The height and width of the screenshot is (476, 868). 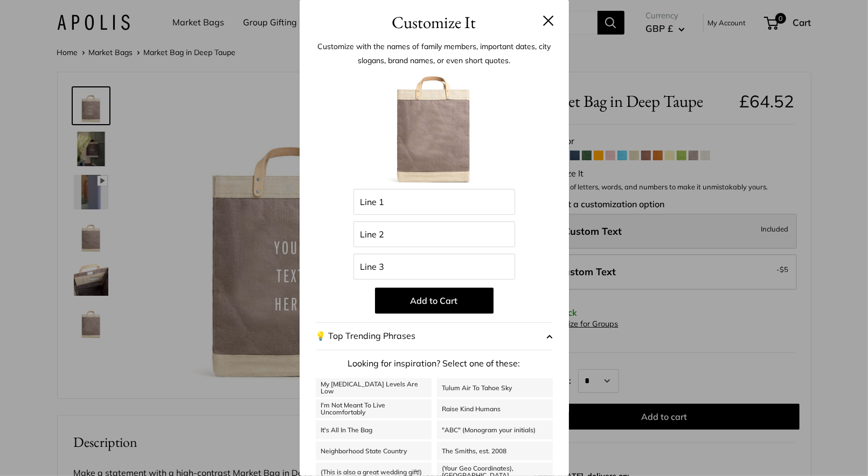 What do you see at coordinates (373, 429) in the screenshot?
I see `a: It's All In The Bag` at bounding box center [373, 429].